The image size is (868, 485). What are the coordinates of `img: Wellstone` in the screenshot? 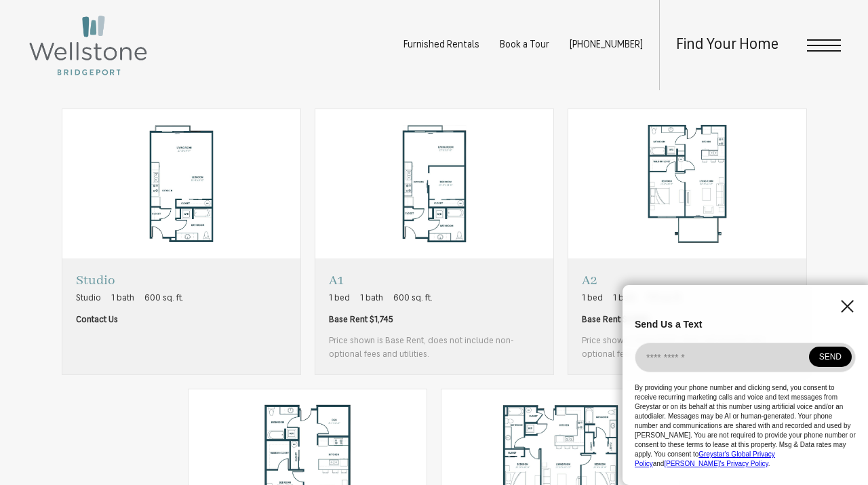 It's located at (88, 46).